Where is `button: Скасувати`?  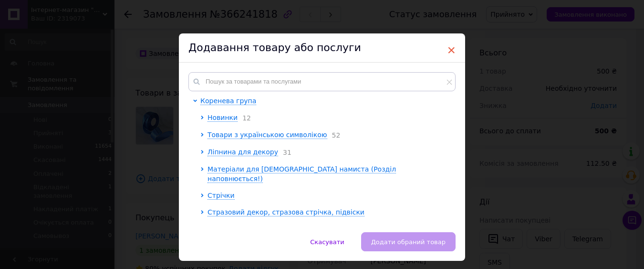
button: Скасувати is located at coordinates (327, 242).